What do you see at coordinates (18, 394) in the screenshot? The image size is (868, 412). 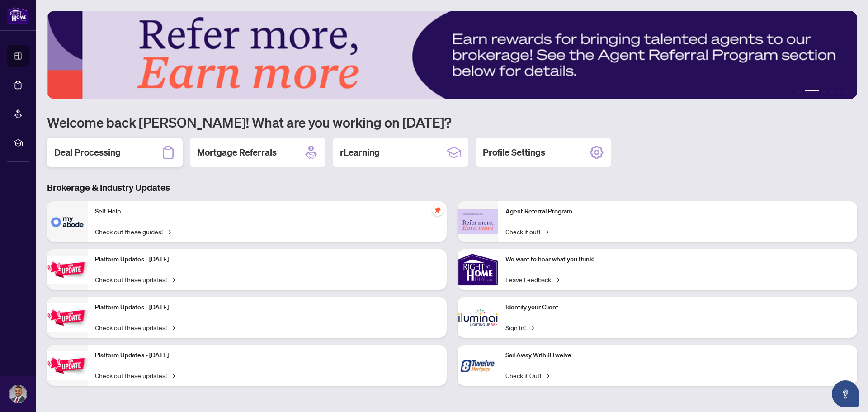 I see `img: Profile Icon` at bounding box center [18, 394].